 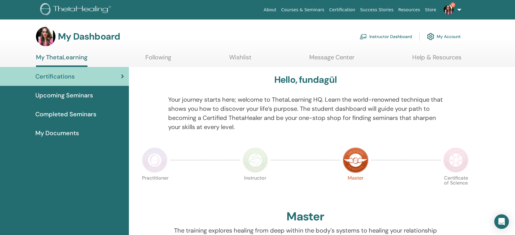 I want to click on a: Help & Resources, so click(x=437, y=59).